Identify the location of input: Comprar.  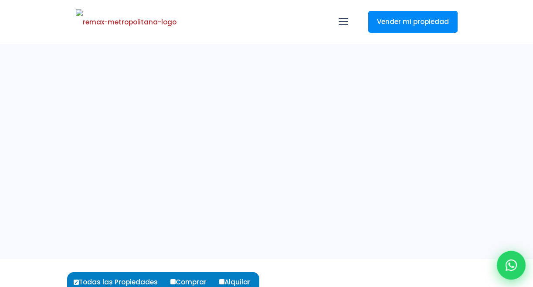
(173, 281).